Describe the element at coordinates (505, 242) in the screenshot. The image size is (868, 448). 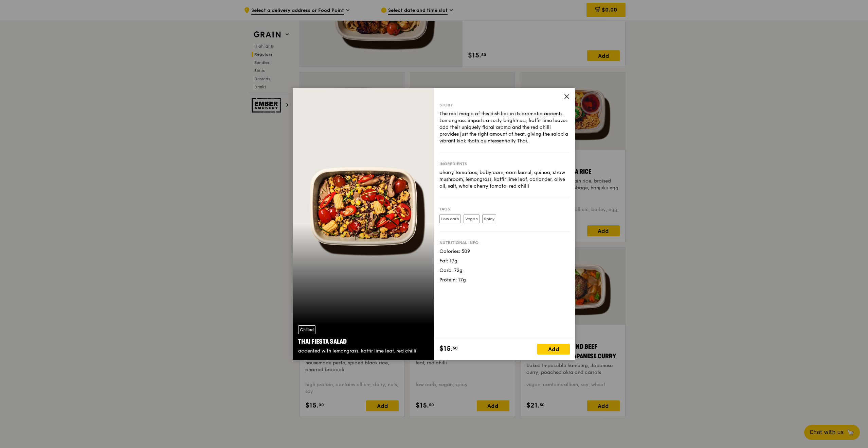
I see `div: Nutritional info` at that location.